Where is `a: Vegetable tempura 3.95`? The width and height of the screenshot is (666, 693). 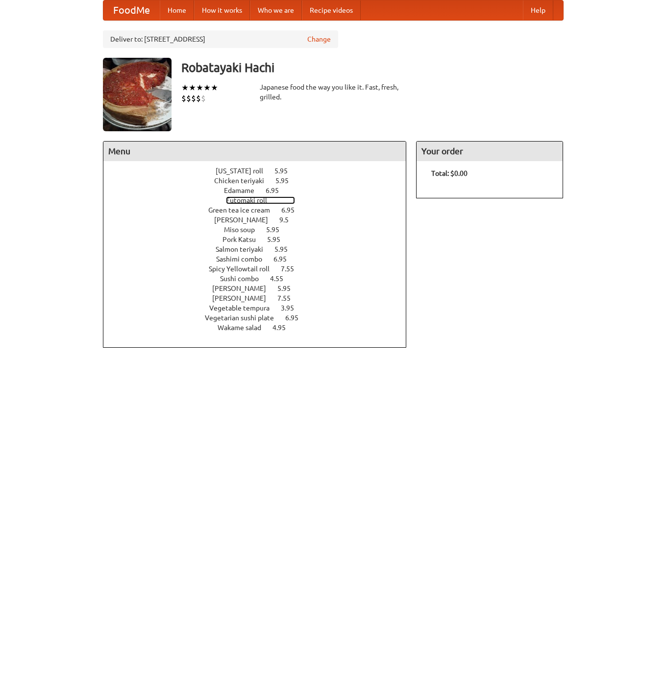
a: Vegetable tempura 3.95 is located at coordinates (261, 308).